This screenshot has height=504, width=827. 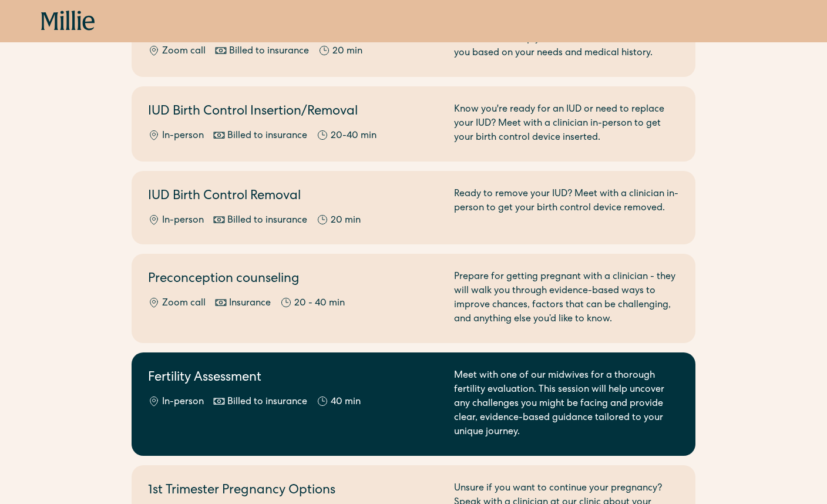 What do you see at coordinates (566, 298) in the screenshot?
I see `div: Prepare for getting pregnant with a clinician - they will walk you through evidence-based ways to...` at bounding box center [566, 298].